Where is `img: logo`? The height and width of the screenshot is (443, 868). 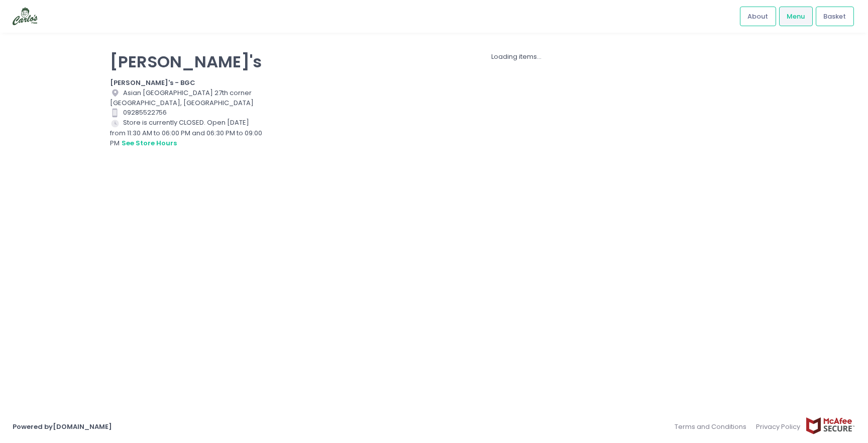
img: logo is located at coordinates (25, 16).